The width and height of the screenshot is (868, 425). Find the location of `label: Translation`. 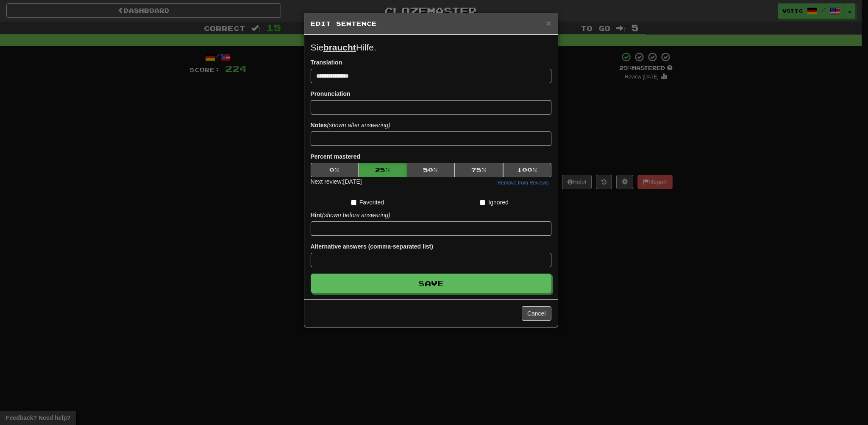

label: Translation is located at coordinates (326, 62).